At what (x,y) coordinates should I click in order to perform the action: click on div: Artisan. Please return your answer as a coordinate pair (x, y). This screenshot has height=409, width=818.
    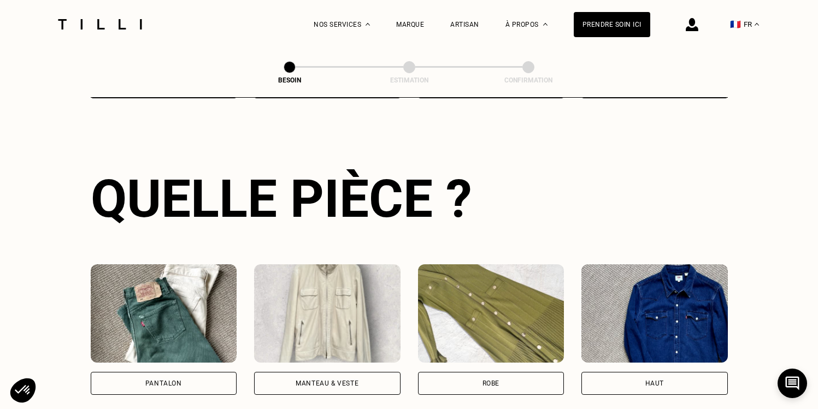
    Looking at the image, I should click on (464, 25).